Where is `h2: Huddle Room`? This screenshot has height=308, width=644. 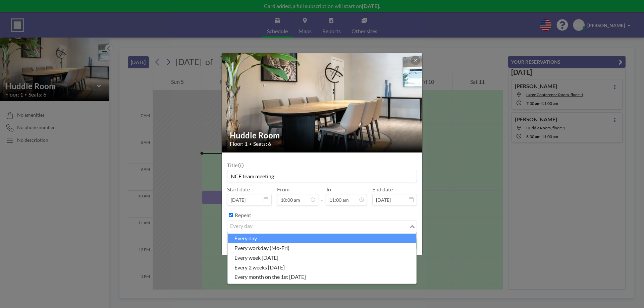
h2: Huddle Room is located at coordinates (322, 136).